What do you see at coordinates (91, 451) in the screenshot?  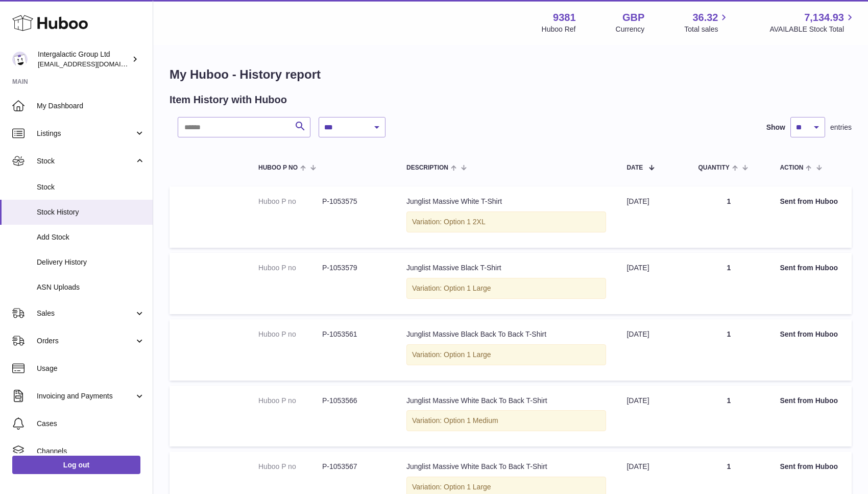 I see `span: Channels` at bounding box center [91, 451].